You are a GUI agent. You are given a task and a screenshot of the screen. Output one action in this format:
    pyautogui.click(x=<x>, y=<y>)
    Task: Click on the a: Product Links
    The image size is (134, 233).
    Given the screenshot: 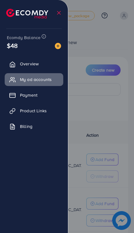 What is the action you would take?
    pyautogui.click(x=34, y=111)
    